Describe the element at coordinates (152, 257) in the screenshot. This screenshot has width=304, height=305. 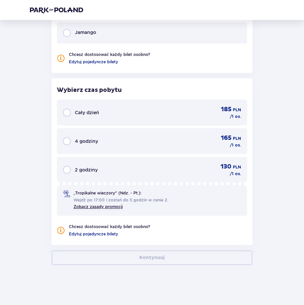
I see `button: Kontynuuj` at that location.